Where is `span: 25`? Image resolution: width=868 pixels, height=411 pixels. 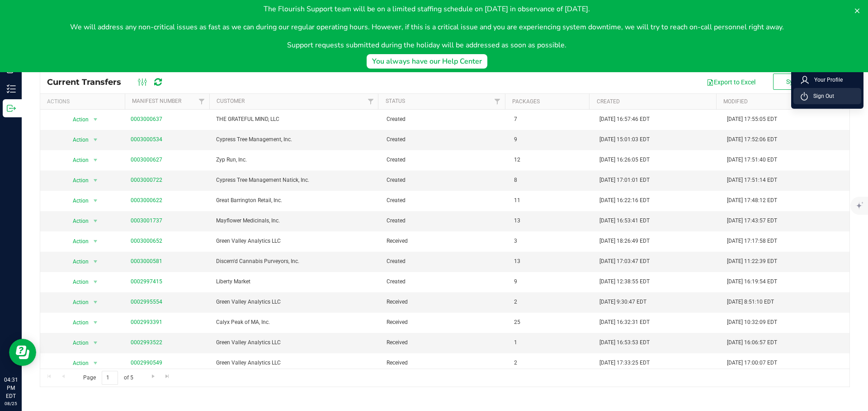 span: 25 is located at coordinates (517, 322).